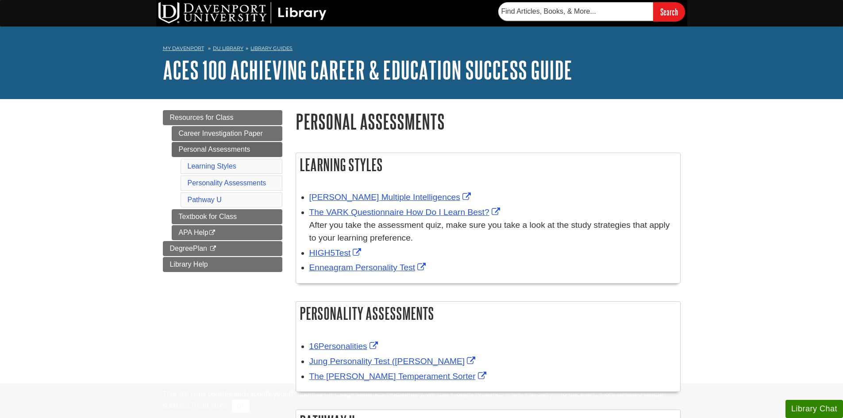 The width and height of the screenshot is (843, 418). Describe the element at coordinates (227, 183) in the screenshot. I see `a: Personality Assessments` at that location.